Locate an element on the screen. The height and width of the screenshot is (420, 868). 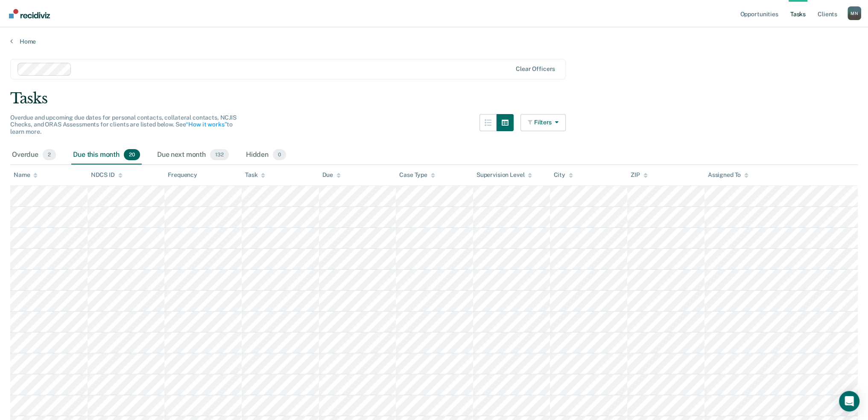
div: Case Type is located at coordinates (417, 175).